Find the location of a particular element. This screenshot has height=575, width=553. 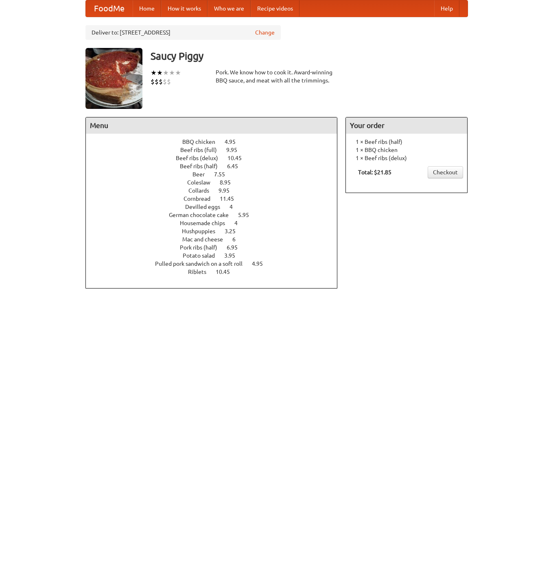

span: Cornbread is located at coordinates (201, 199).